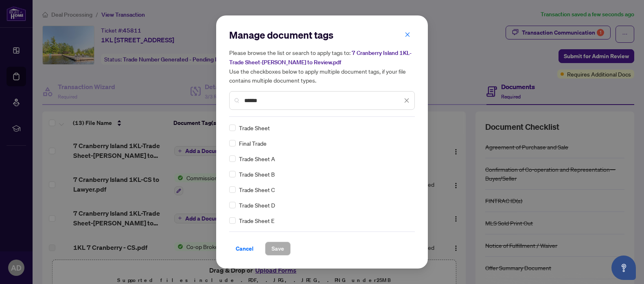 Image resolution: width=644 pixels, height=284 pixels. What do you see at coordinates (257, 190) in the screenshot?
I see `span: Trade Sheet C` at bounding box center [257, 190].